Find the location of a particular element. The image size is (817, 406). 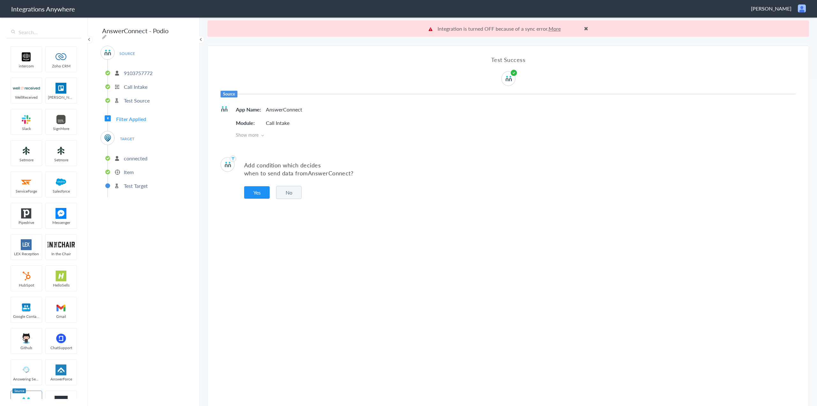

span: Gmail is located at coordinates (61, 316).